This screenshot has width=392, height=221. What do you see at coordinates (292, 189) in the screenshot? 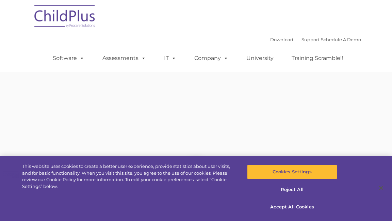
I see `button: Reject All` at bounding box center [292, 189].